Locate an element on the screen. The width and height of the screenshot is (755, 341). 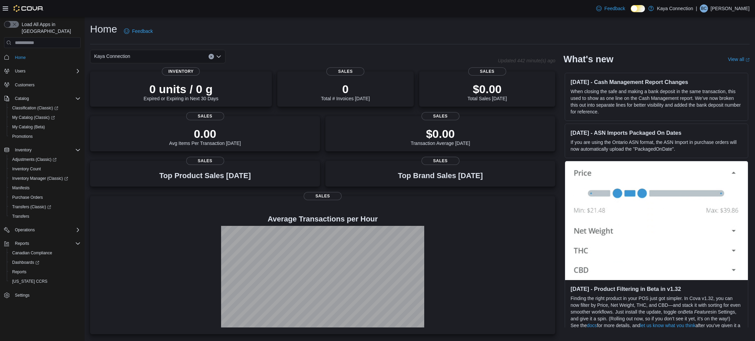
span: Settings is located at coordinates (46, 295).